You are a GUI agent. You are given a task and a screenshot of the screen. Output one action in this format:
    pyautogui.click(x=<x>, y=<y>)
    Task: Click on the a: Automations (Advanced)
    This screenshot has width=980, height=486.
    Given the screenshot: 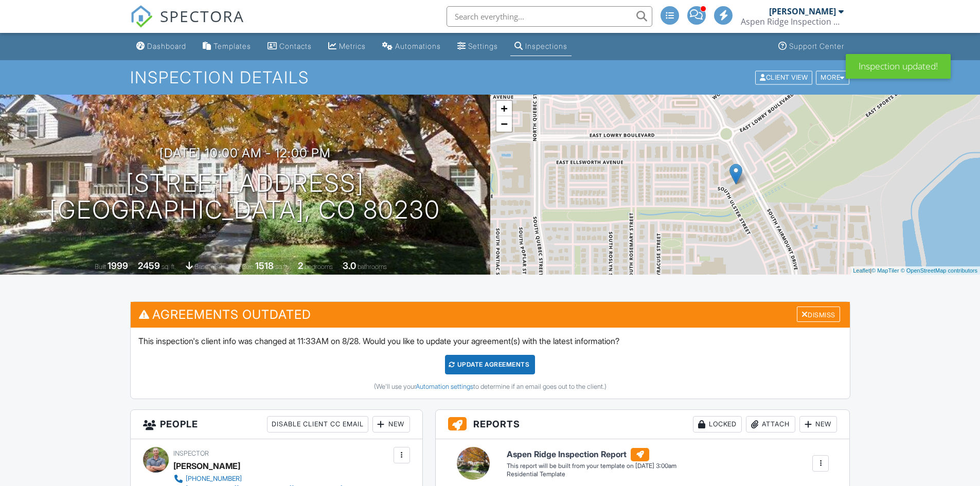 What is the action you would take?
    pyautogui.click(x=411, y=46)
    